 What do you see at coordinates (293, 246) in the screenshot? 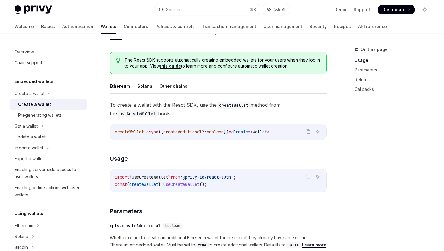
I see `code: false` at bounding box center [293, 246].